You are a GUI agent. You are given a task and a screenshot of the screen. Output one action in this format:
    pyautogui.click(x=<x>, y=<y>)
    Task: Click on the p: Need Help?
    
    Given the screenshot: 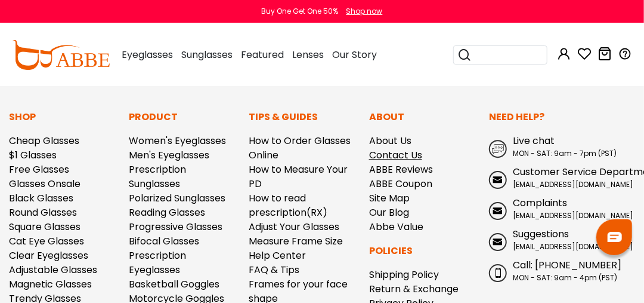 What is the action you would take?
    pyautogui.click(x=562, y=117)
    